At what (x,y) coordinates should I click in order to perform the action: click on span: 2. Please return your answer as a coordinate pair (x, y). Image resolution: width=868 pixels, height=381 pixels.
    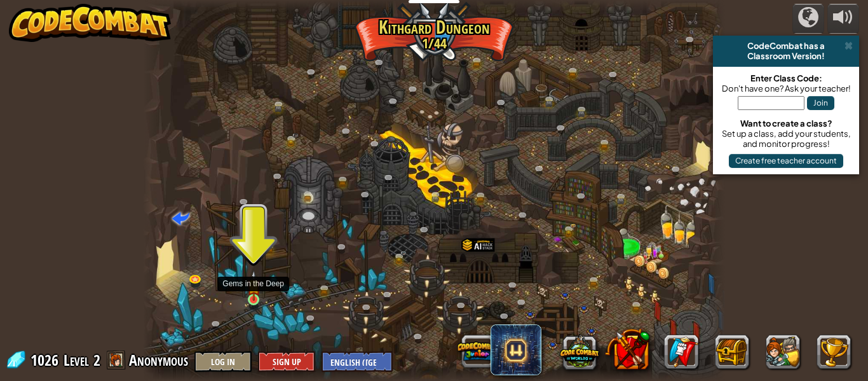
    Looking at the image, I should click on (97, 360).